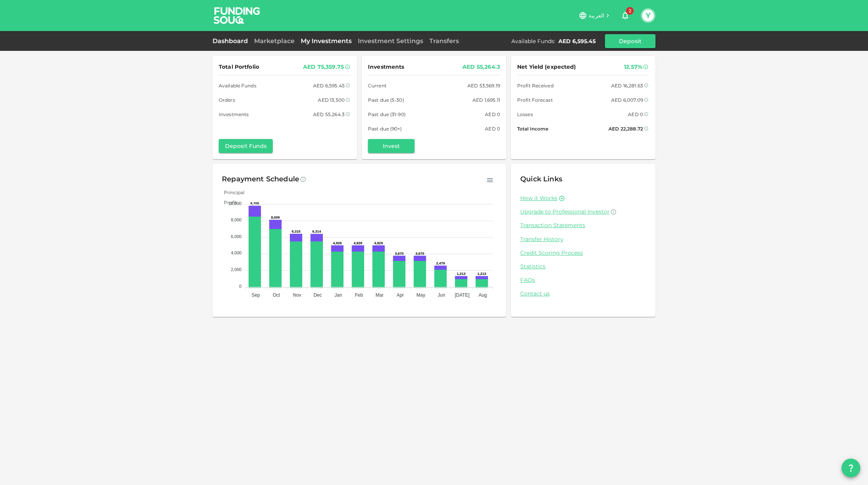  What do you see at coordinates (385, 129) in the screenshot?
I see `span: Past due (90+)` at bounding box center [385, 129].